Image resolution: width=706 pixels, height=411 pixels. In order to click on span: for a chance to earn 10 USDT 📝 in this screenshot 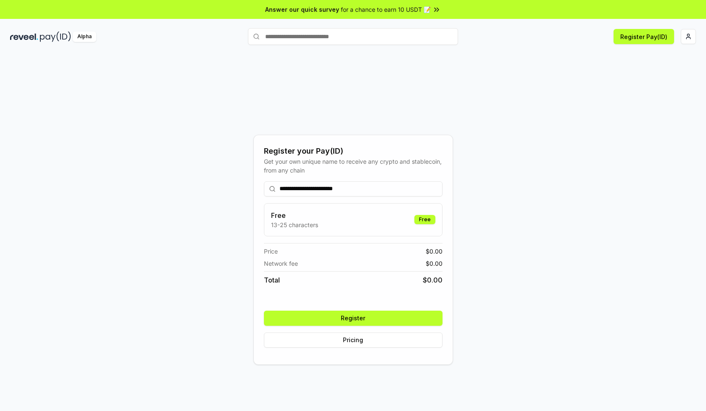, I will do `click(386, 9)`.